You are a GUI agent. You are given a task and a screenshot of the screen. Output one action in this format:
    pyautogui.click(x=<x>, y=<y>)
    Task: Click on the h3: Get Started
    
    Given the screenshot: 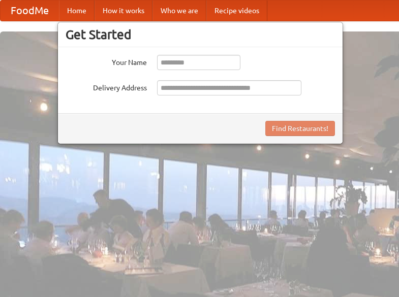 What is the action you would take?
    pyautogui.click(x=200, y=35)
    